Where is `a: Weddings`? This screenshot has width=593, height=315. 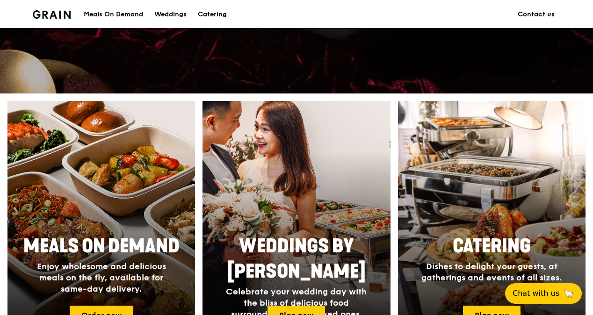 a: Weddings is located at coordinates (170, 14).